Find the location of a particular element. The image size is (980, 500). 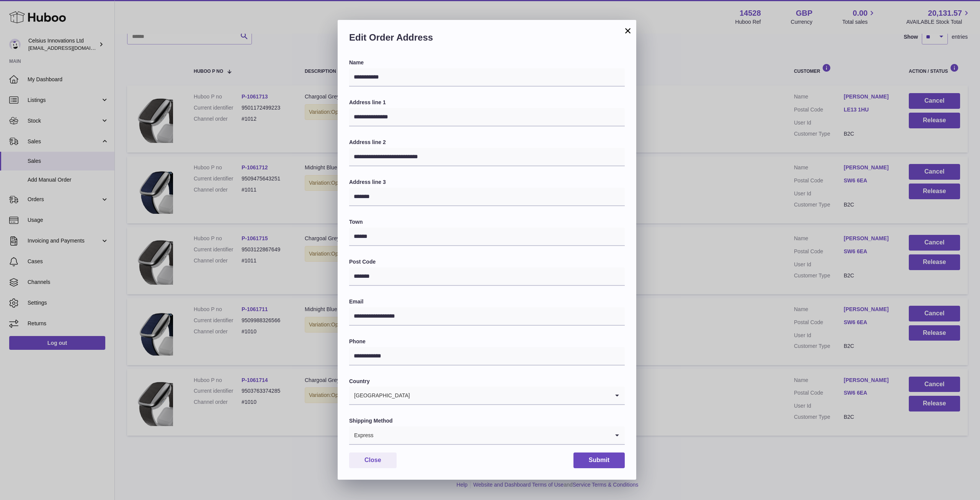

label: Address line 3 is located at coordinates (487, 182).